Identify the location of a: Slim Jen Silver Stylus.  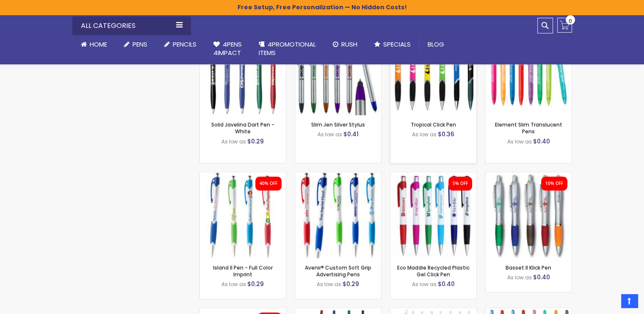
(338, 124).